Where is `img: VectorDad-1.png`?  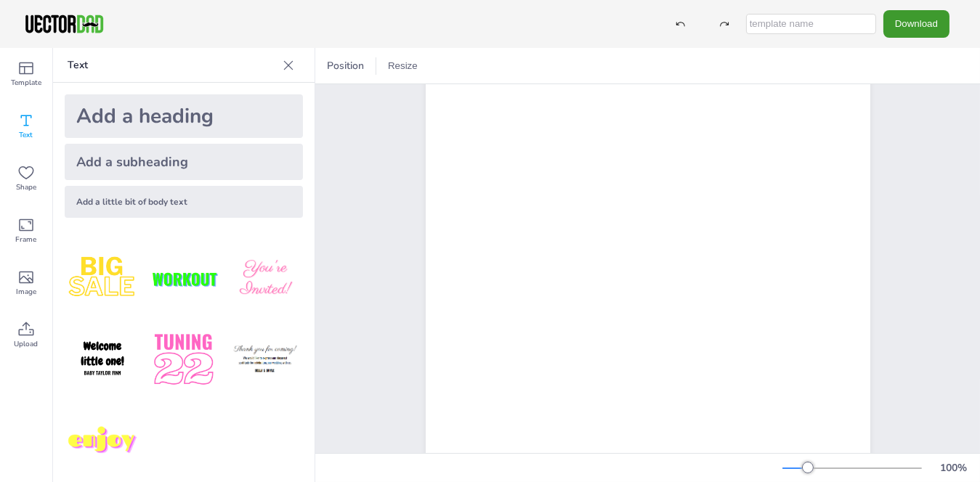
img: VectorDad-1.png is located at coordinates (64, 24).